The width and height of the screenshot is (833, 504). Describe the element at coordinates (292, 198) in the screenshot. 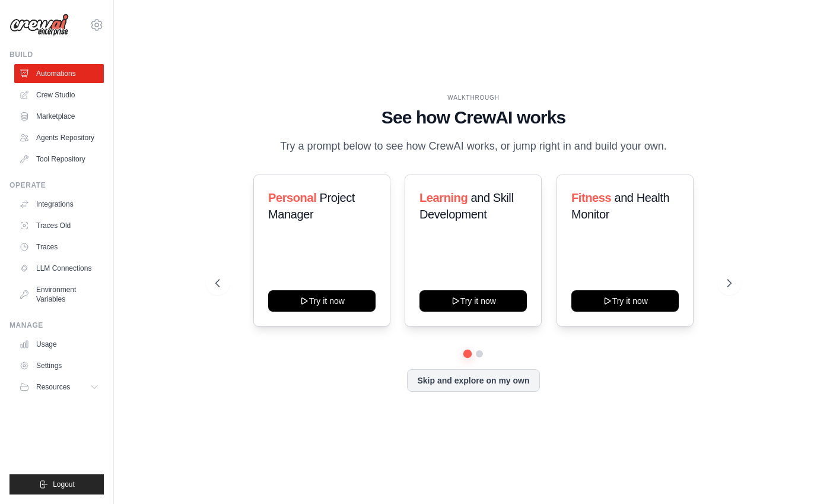

I see `span: Personal` at that location.